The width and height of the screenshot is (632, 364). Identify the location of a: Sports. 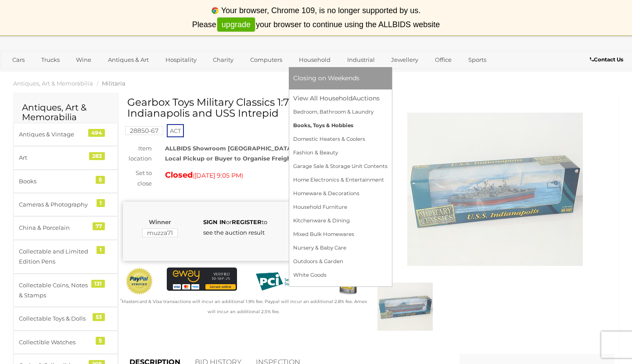
(477, 60).